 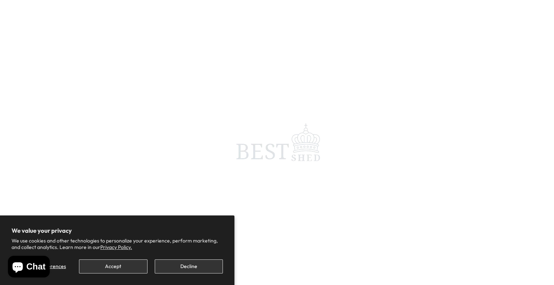 I want to click on button: Decline, so click(x=189, y=267).